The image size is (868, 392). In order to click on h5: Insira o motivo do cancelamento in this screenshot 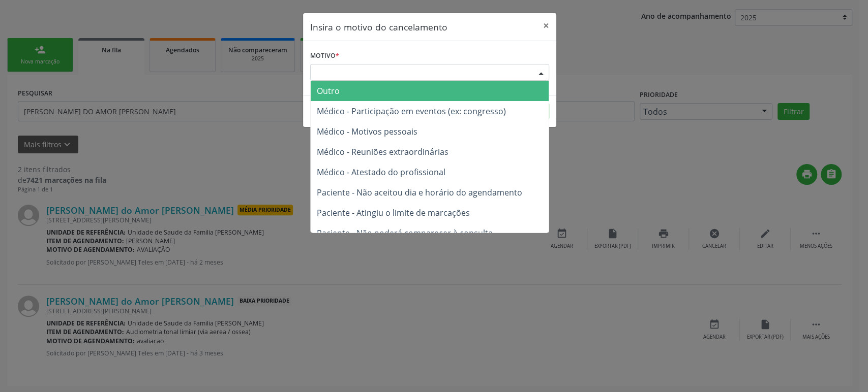, I will do `click(379, 27)`.